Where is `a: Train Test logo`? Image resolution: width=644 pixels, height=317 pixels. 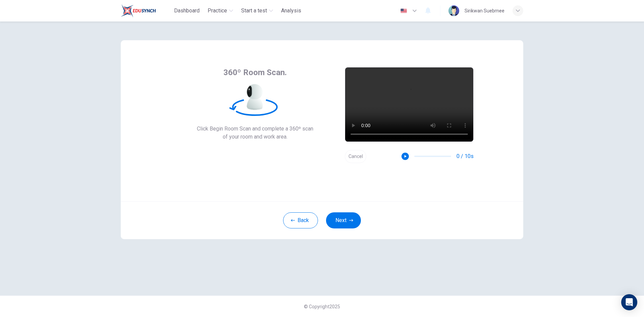
a: Train Test logo is located at coordinates (146, 11).